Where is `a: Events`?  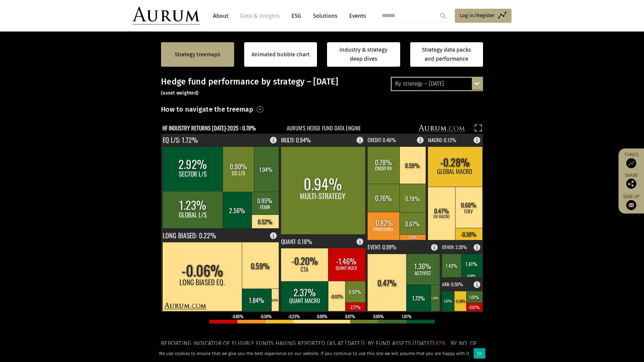
a: Events is located at coordinates (356, 15).